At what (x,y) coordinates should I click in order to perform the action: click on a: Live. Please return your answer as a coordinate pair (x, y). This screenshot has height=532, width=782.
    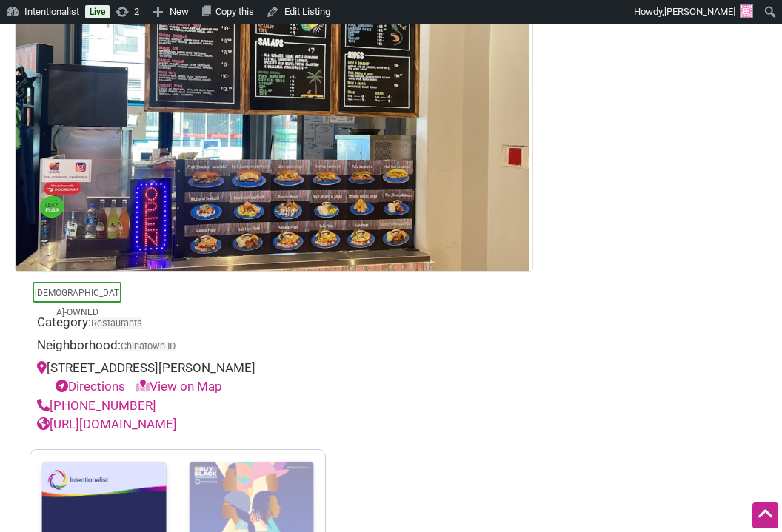
    Looking at the image, I should click on (97, 12).